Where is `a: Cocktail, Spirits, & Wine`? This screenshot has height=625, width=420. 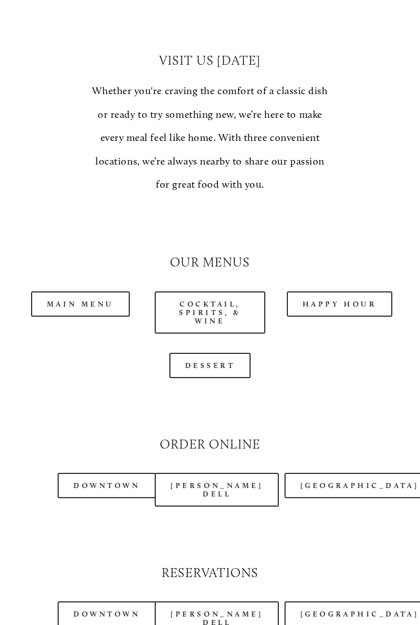
a: Cocktail, Spirits, & Wine is located at coordinates (210, 313).